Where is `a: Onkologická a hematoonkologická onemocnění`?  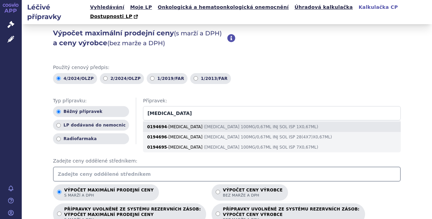
a: Onkologická a hematoonkologická onemocnění is located at coordinates (224, 7).